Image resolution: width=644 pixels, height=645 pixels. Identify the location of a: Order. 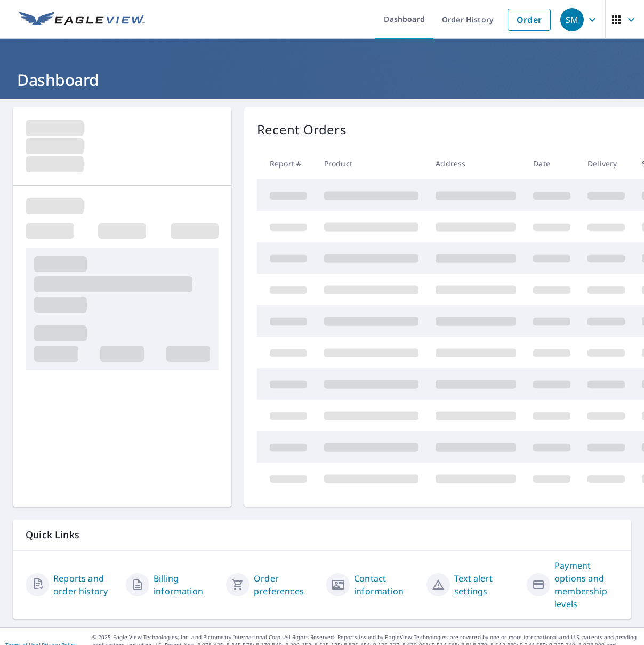
(529, 20).